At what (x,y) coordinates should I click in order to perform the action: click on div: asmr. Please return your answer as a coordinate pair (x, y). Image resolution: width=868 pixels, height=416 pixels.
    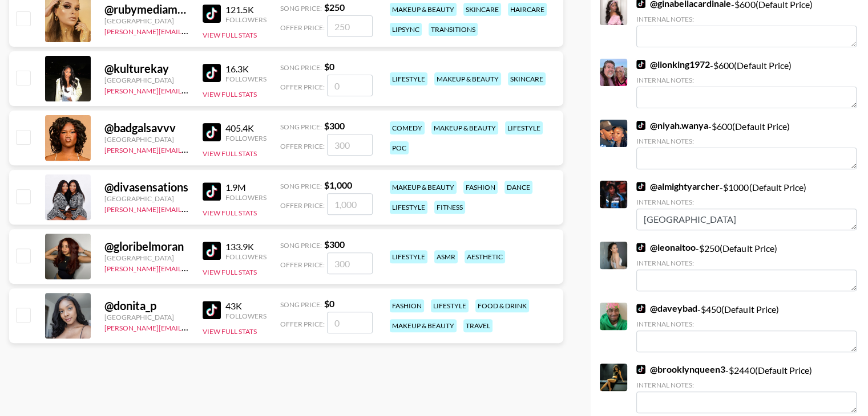
    Looking at the image, I should click on (446, 257).